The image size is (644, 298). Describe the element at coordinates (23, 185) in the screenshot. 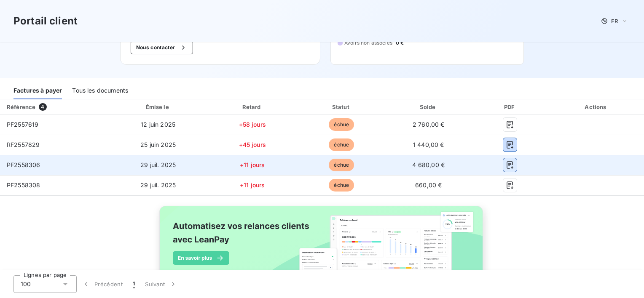

I see `span: PF2558308` at that location.